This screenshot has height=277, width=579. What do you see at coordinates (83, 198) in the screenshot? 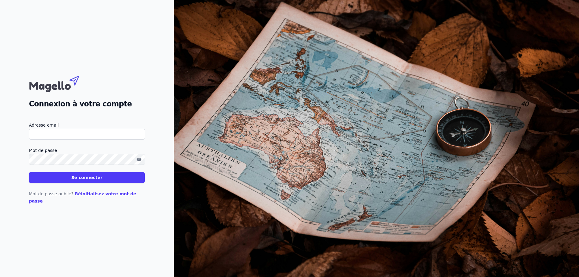
I see `a: Réinitialisez votre mot de passe` at bounding box center [83, 198].